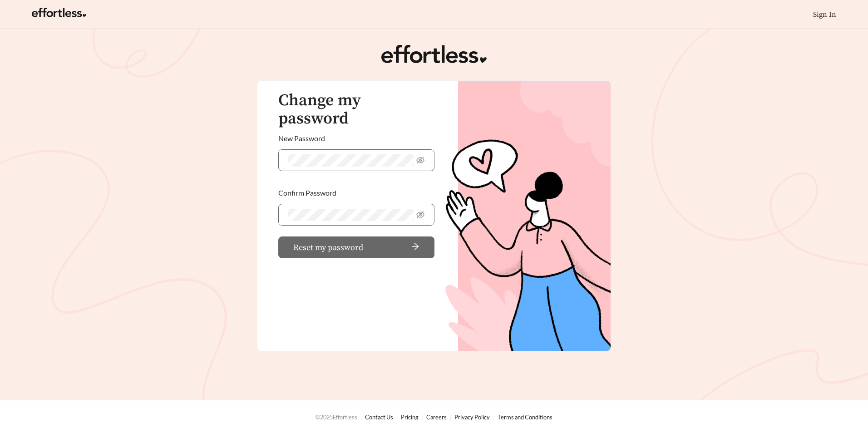 This screenshot has height=433, width=868. What do you see at coordinates (472, 417) in the screenshot?
I see `a: Privacy Policy` at bounding box center [472, 417].